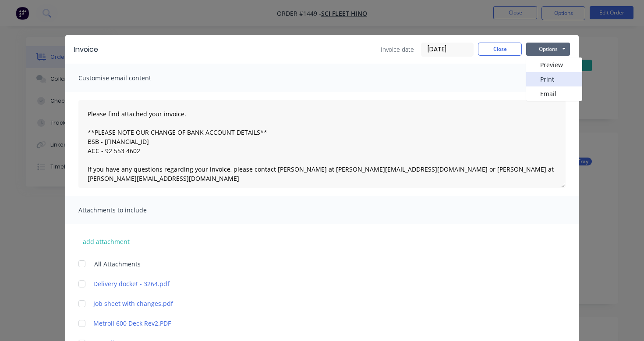 The width and height of the screenshot is (644, 341). What do you see at coordinates (106, 241) in the screenshot?
I see `button: add attachment` at bounding box center [106, 241].